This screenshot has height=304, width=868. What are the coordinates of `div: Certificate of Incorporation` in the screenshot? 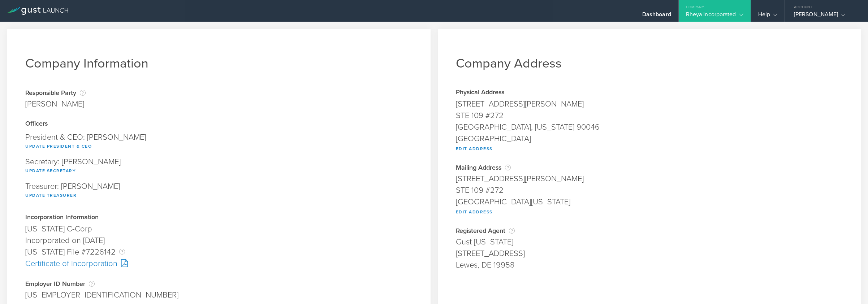 It's located at (219, 264).